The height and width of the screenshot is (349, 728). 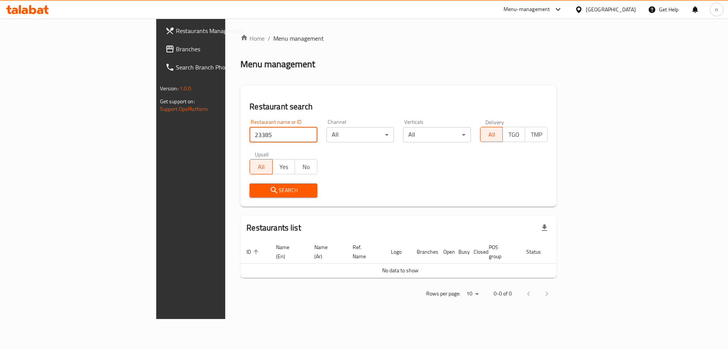 What do you see at coordinates (184, 109) in the screenshot?
I see `a: Support.OpsPlatform` at bounding box center [184, 109].